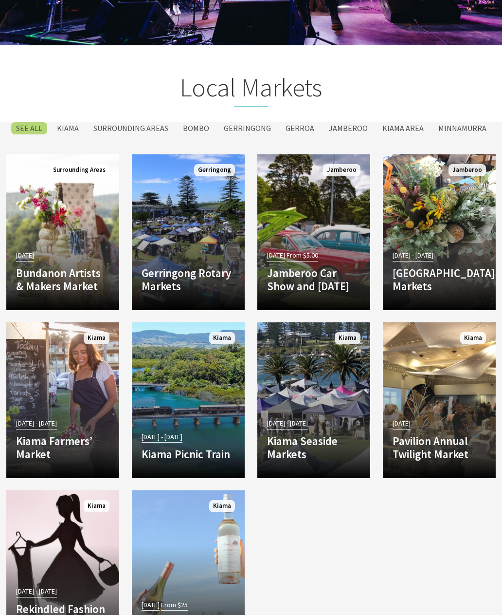 This screenshot has width=502, height=615. What do you see at coordinates (174, 604) in the screenshot?
I see `span: From $25` at bounding box center [174, 604].